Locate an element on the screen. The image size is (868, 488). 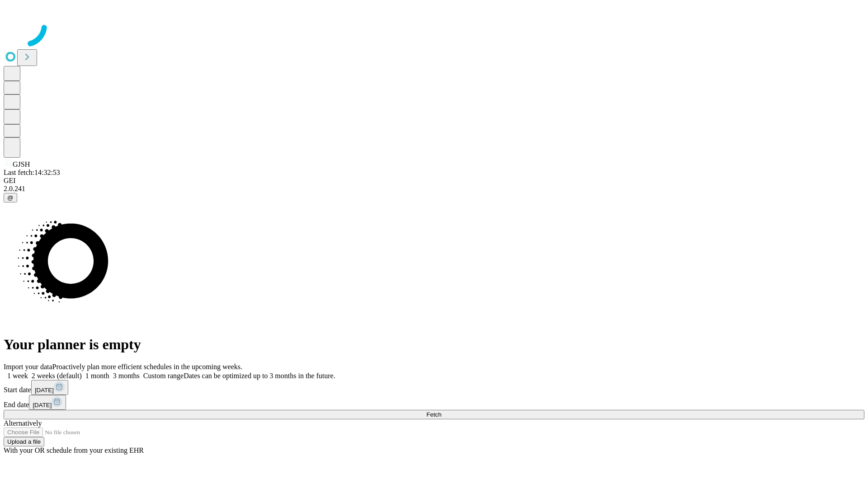
div: End date is located at coordinates (434, 402).